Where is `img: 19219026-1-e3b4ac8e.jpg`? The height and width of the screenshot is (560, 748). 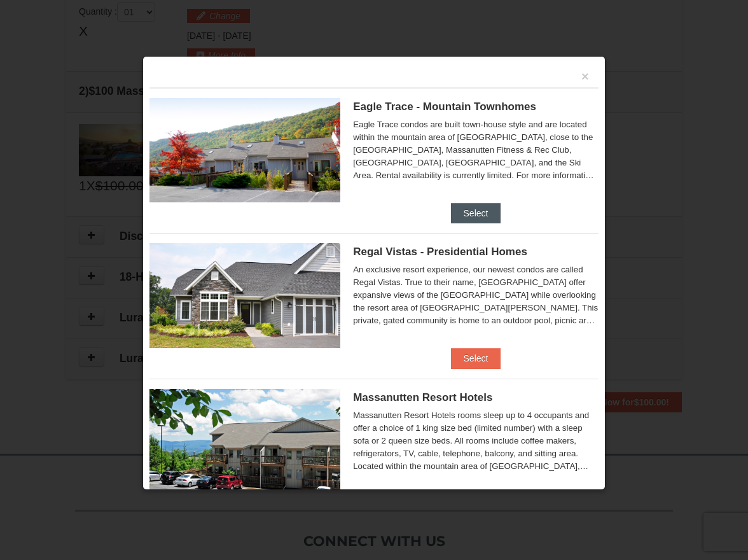
img: 19219026-1-e3b4ac8e.jpg is located at coordinates (245, 441).